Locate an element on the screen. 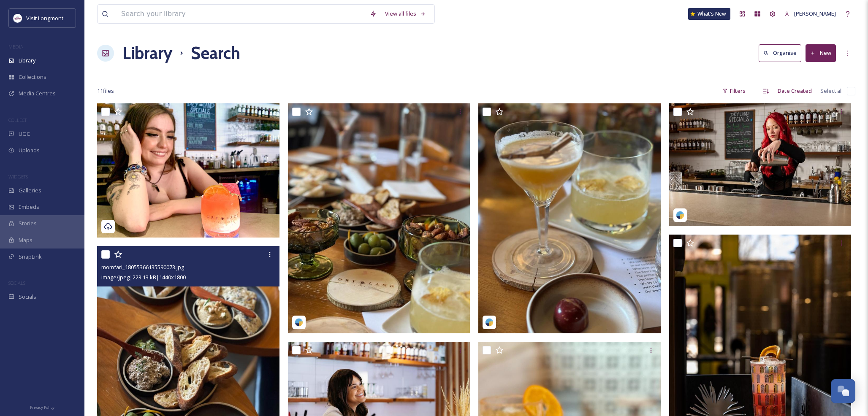 The width and height of the screenshot is (868, 416). span: Stories is located at coordinates (27, 223).